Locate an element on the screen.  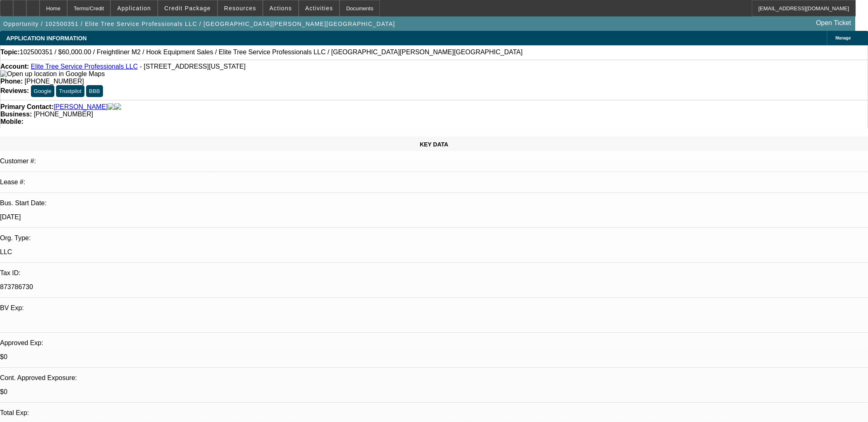
a: Open Ticket is located at coordinates (833, 23).